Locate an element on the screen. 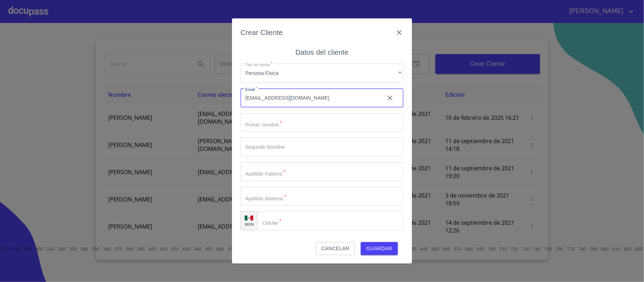 This screenshot has height=282, width=644. span: Guardar is located at coordinates (379, 248).